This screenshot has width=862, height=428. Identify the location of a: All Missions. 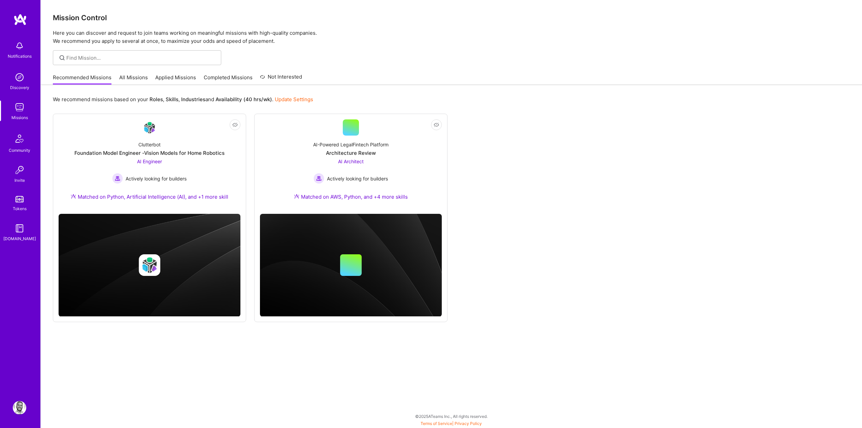
(133, 79).